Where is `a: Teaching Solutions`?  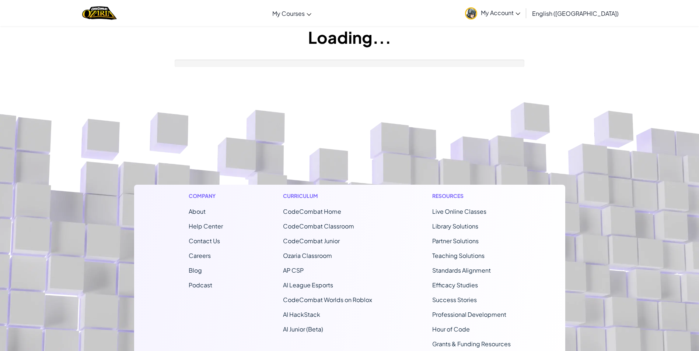 a: Teaching Solutions is located at coordinates (458, 256).